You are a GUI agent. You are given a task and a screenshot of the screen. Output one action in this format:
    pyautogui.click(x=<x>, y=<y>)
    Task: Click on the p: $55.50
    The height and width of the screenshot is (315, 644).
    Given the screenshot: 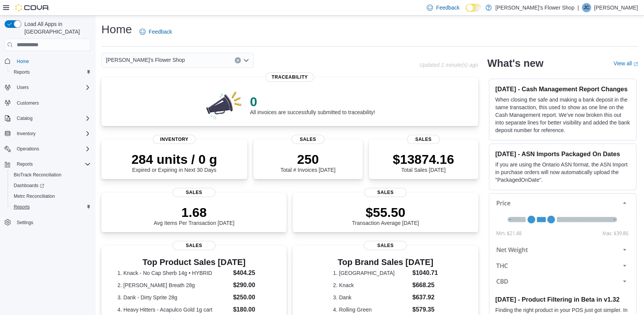 What is the action you would take?
    pyautogui.click(x=386, y=212)
    